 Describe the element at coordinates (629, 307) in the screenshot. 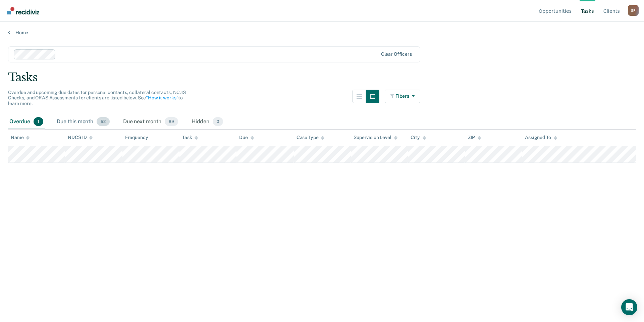

I see `div: Open Intercom Messenger` at that location.